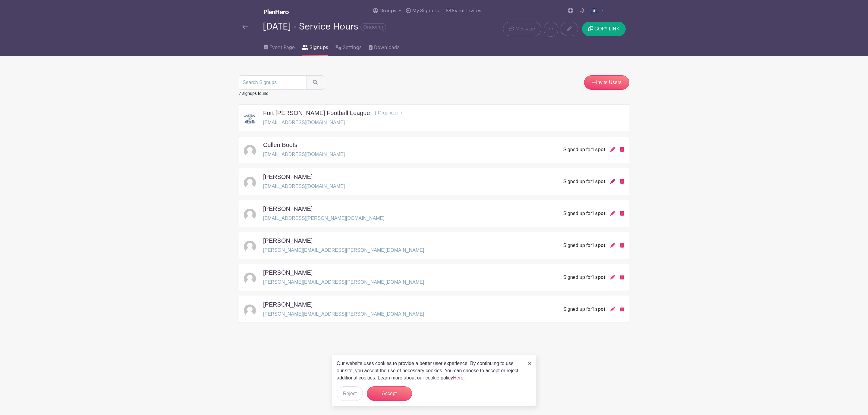 This screenshot has width=868, height=415. I want to click on img: back-arrow-29a5d9b10d5bd6ae65dc969a981735edf675c4d7a1fe02e03b50dbd4ba3cdb55.svg, so click(245, 27).